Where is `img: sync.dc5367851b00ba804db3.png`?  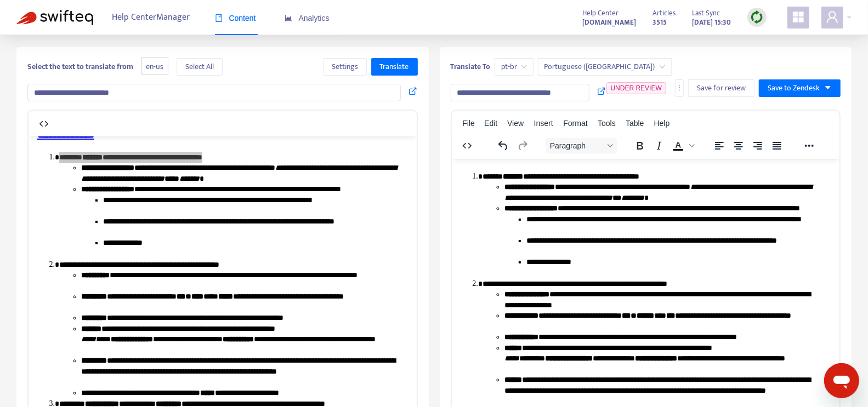
img: sync.dc5367851b00ba804db3.png is located at coordinates (757, 17).